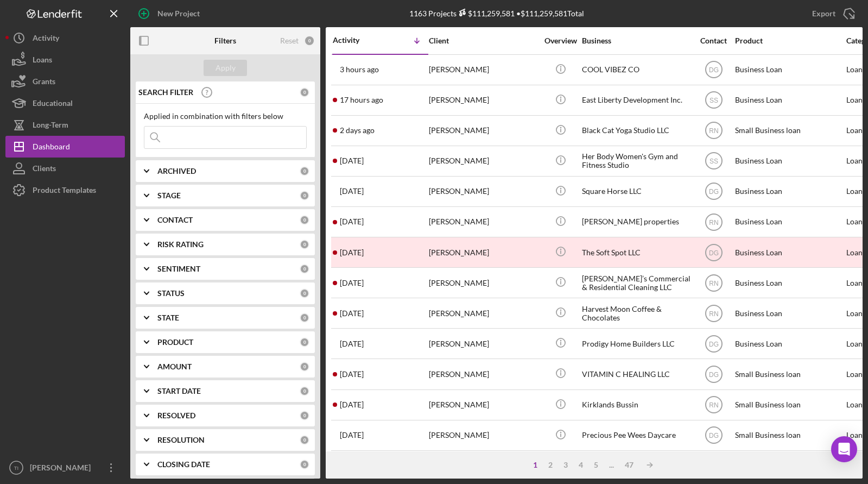 This screenshot has width=868, height=484. Describe the element at coordinates (51, 148) in the screenshot. I see `div: Dashboard` at that location.